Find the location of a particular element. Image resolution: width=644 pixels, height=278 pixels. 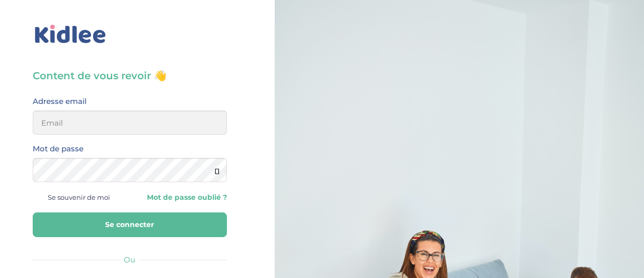

span: Se souvenir de moi is located at coordinates (79, 197).